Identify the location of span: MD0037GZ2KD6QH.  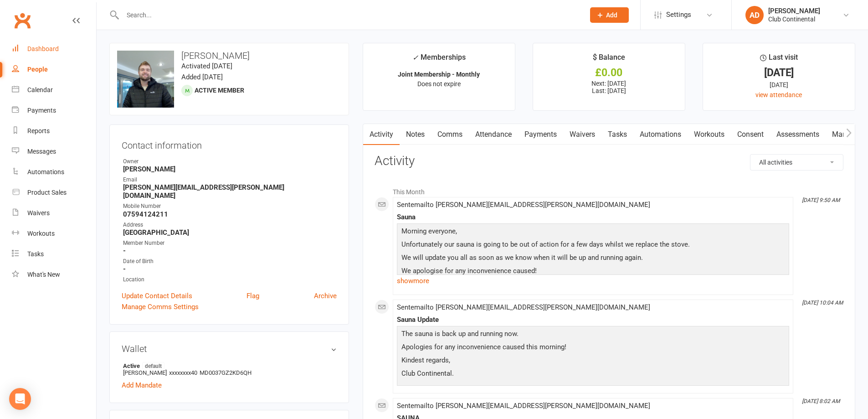
(226, 372).